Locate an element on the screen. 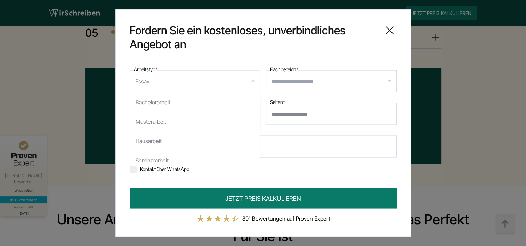 The image size is (526, 246). div: Masterarbeit is located at coordinates (195, 122).